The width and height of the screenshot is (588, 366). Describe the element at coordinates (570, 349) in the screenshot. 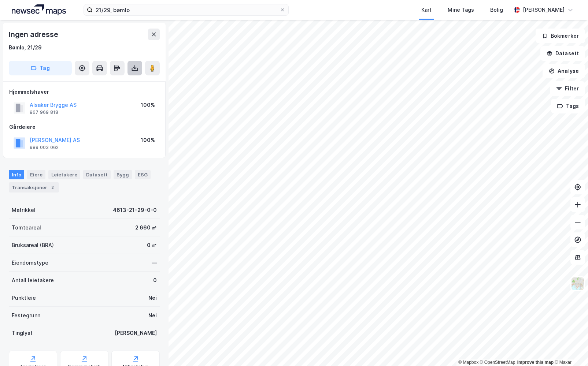

I see `div: Kontrollprogram for chat` at that location.